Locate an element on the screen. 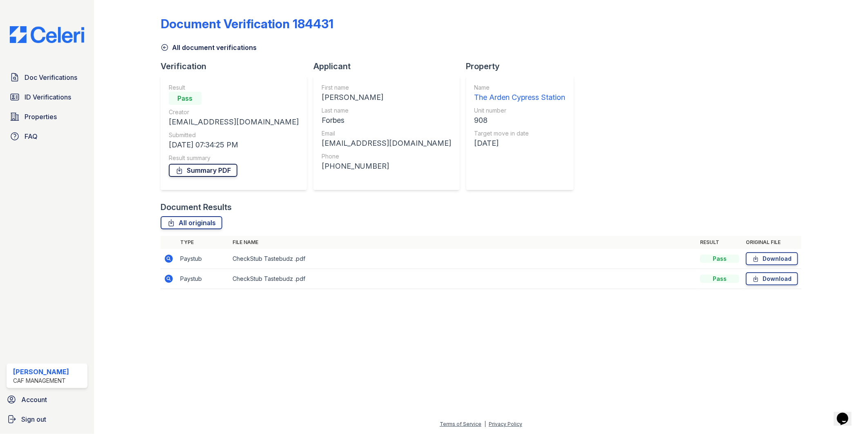 This screenshot has height=434, width=868. a: Summary PDF is located at coordinates (203, 170).